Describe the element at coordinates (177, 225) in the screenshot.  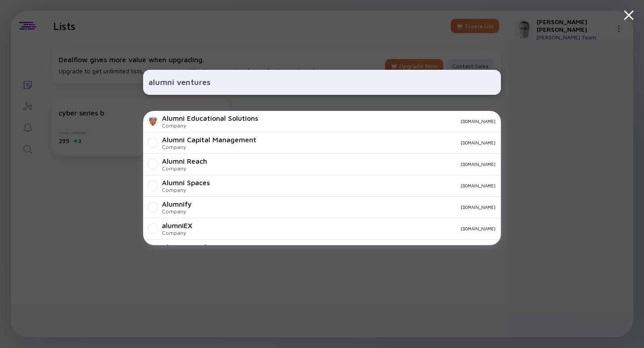
I see `div: alumniEX` at that location.